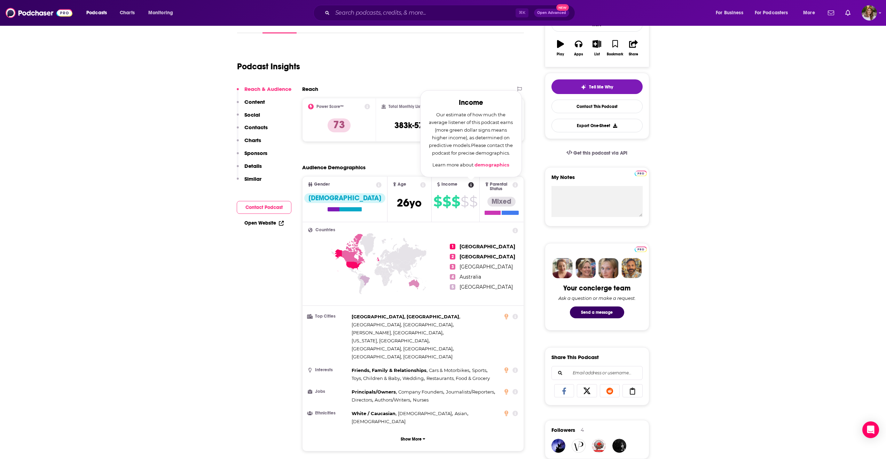  What do you see at coordinates (268, 89) in the screenshot?
I see `p: Reach & Audience` at bounding box center [268, 89].